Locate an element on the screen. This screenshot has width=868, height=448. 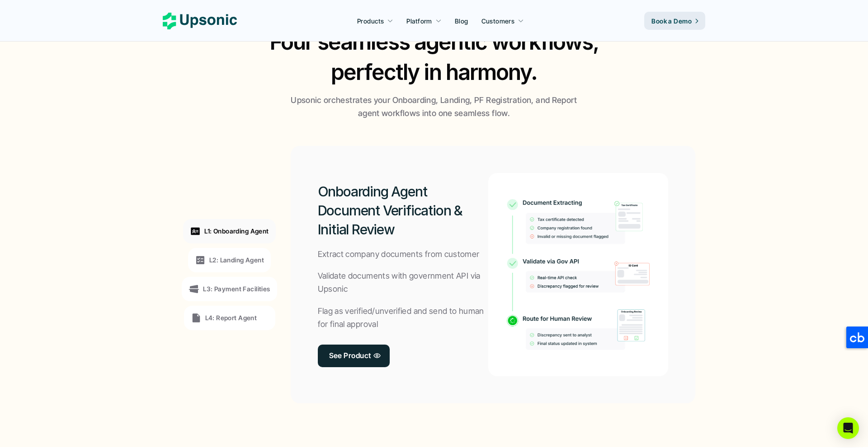
p: Blog is located at coordinates (462, 21).